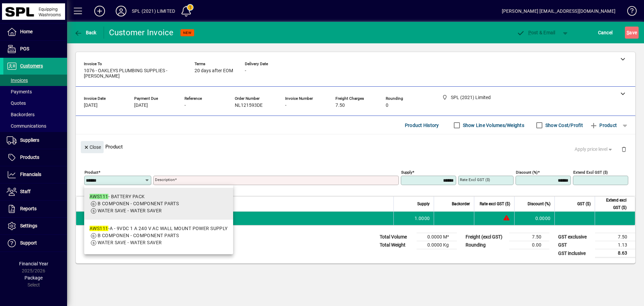  What do you see at coordinates (423, 218) in the screenshot?
I see `span: 1.0000` at bounding box center [423, 218].